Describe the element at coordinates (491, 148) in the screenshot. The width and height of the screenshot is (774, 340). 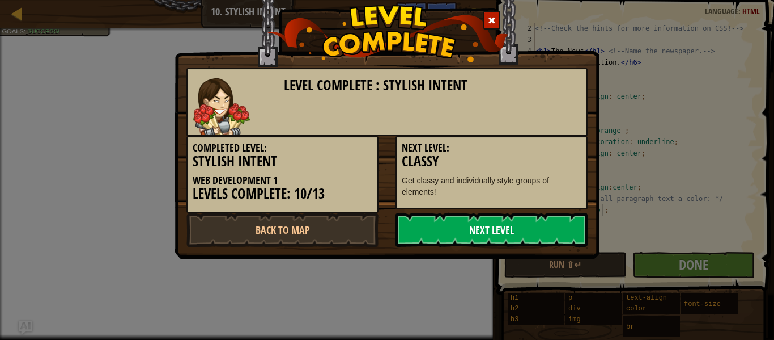
I see `h5: Next Level:` at that location.